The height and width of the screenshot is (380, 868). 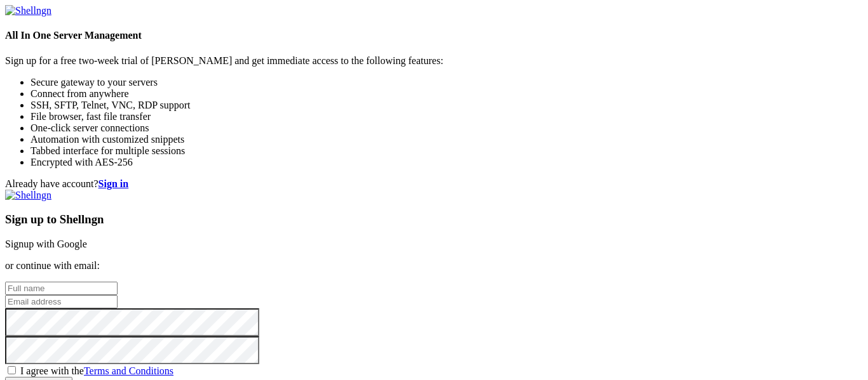 I want to click on p: or continue with email:, so click(x=434, y=266).